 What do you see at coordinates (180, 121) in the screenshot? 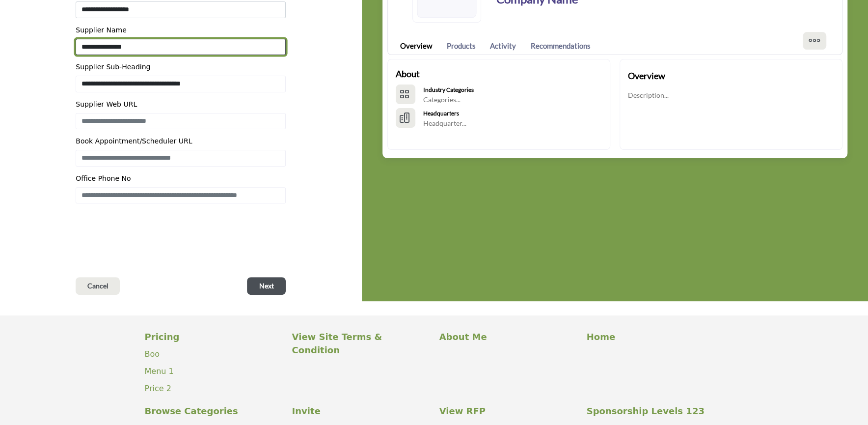
I see `input: Enter Supplier Web Address` at bounding box center [180, 121].